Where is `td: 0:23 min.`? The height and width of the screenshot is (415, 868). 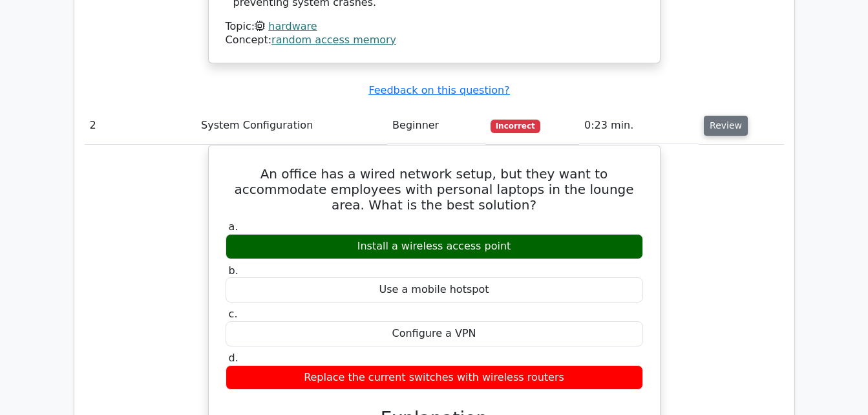
td: 0:23 min. is located at coordinates (639, 126).